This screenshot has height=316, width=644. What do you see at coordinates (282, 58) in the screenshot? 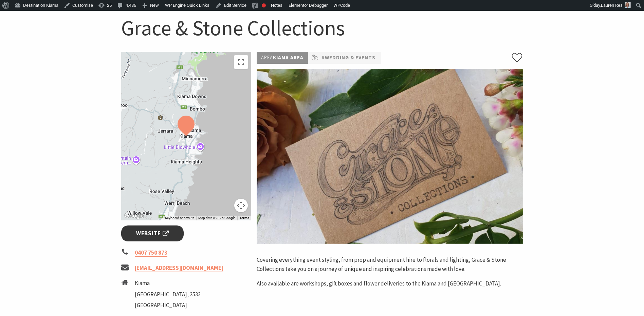
I see `p: Kiama Area` at bounding box center [282, 58].